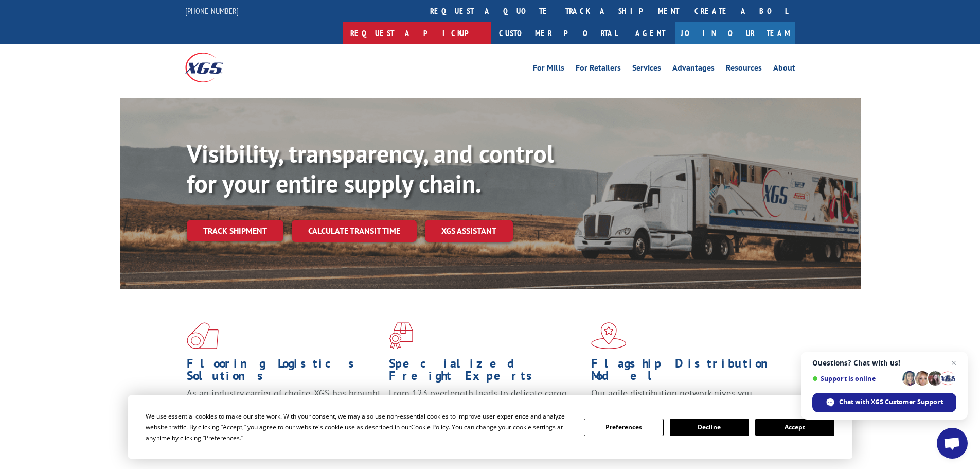 The height and width of the screenshot is (469, 980). What do you see at coordinates (359, 427) in the screenshot?
I see `div: We use essential cookies to make our site work. With your consent, we may also use non-essential ...` at bounding box center [359, 427].